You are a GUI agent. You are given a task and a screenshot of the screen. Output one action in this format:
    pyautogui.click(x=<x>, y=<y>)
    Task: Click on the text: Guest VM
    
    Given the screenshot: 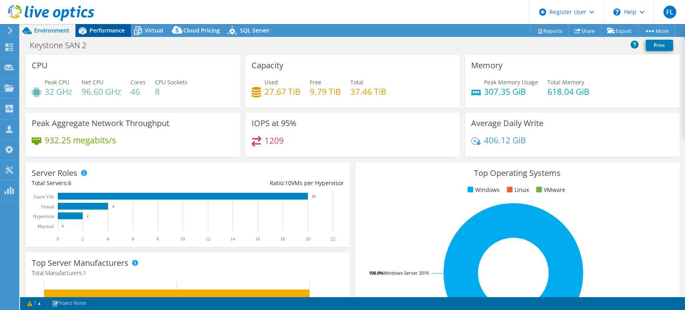 What is the action you would take?
    pyautogui.click(x=44, y=197)
    